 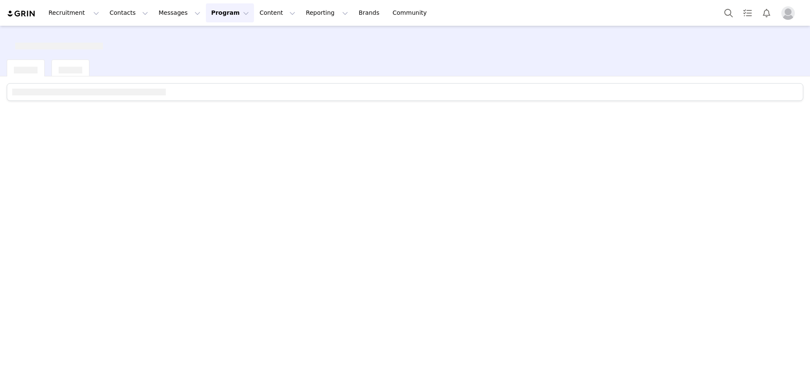 What do you see at coordinates (129, 13) in the screenshot?
I see `button: Contacts` at bounding box center [129, 13].